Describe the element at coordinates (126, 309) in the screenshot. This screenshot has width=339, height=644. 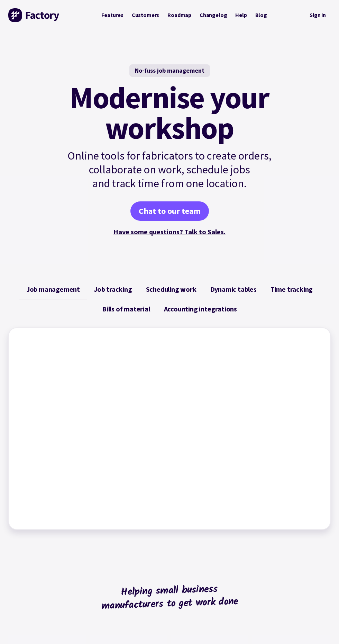
I see `span: Bills of material` at that location.